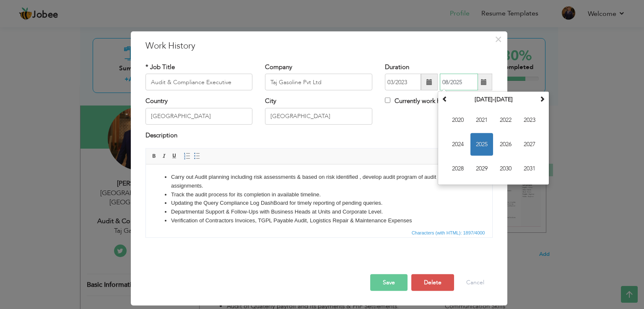 Image resolution: width=644 pixels, height=309 pixels. Describe the element at coordinates (505, 145) in the screenshot. I see `span: 2026` at that location.